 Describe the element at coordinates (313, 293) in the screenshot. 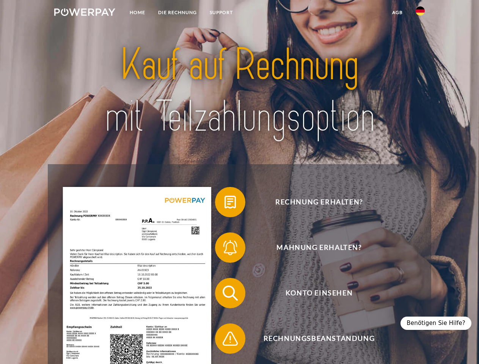

I see `a: Konto einsehen` at that location.